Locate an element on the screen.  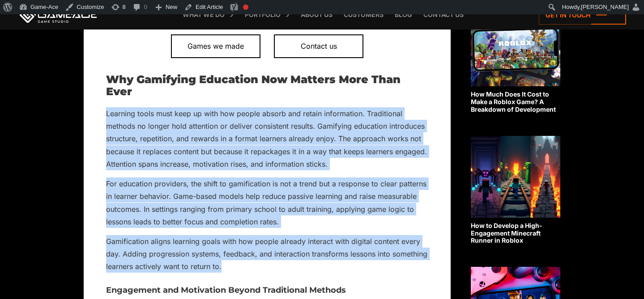
p: Gamification aligns learning goals with how people already interact with digital content every da... is located at coordinates (267, 254).